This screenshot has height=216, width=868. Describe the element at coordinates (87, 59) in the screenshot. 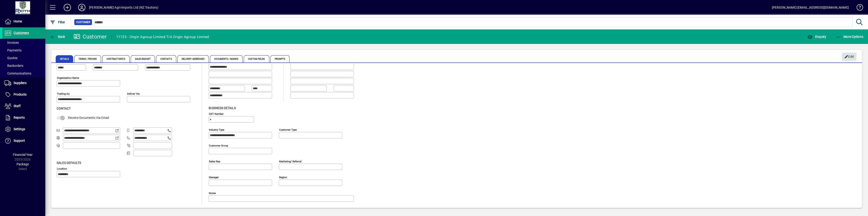

I see `span: Terms / Pricing` at that location.